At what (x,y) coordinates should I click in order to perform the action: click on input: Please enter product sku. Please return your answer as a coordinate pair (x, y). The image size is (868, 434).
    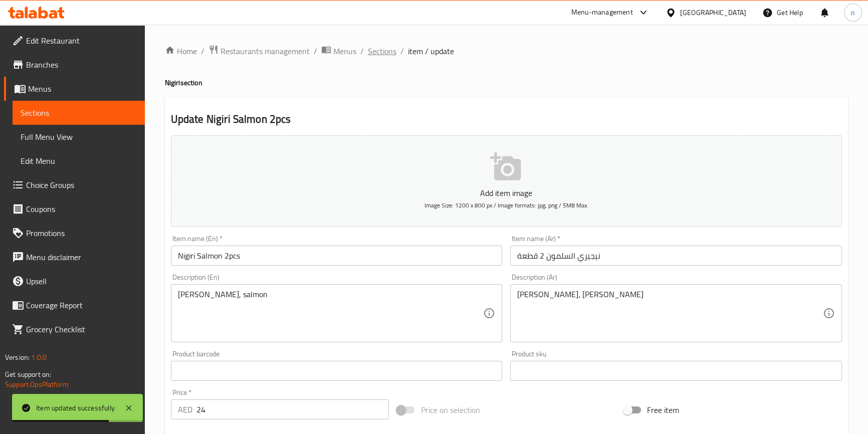
    Looking at the image, I should click on (676, 371).